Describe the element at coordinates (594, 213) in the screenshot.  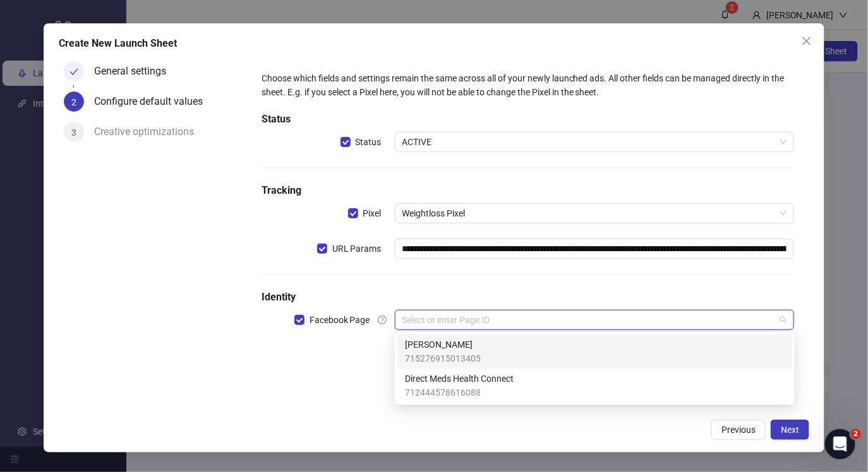
I see `span: Weightloss Pixel` at that location.